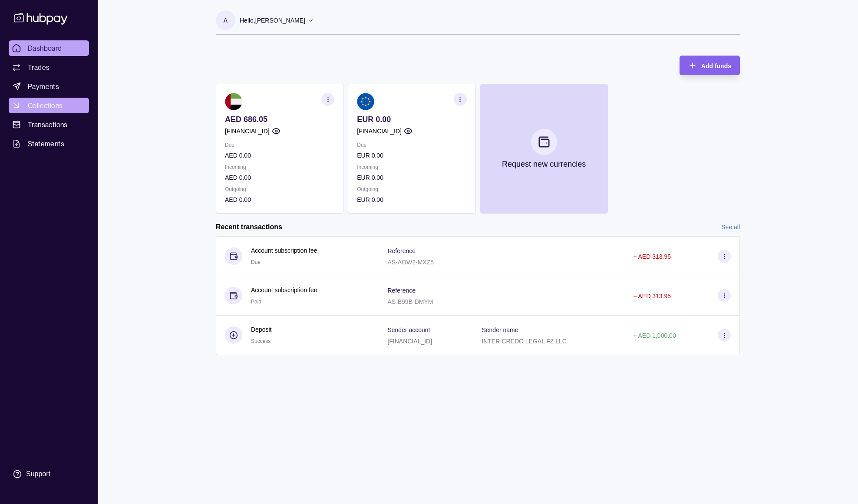 The height and width of the screenshot is (504, 858). I want to click on p: Request new currencies, so click(544, 164).